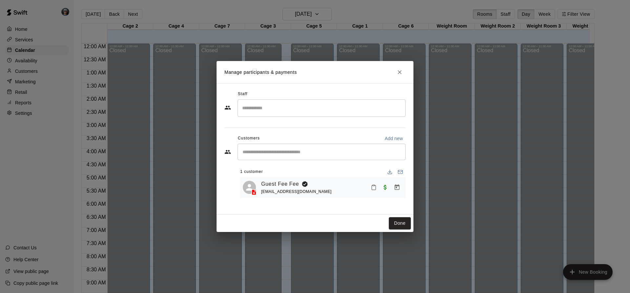 The height and width of the screenshot is (293, 630). What do you see at coordinates (385, 187) in the screenshot?
I see `span: Paid with POS (Swift)` at bounding box center [385, 187].